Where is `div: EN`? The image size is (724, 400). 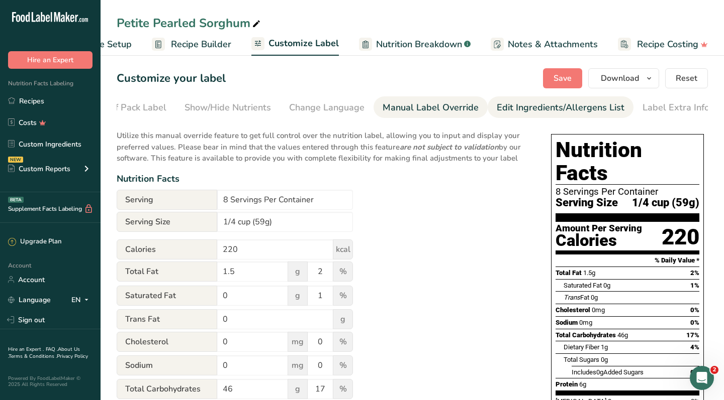
div: EN is located at coordinates (82, 300).